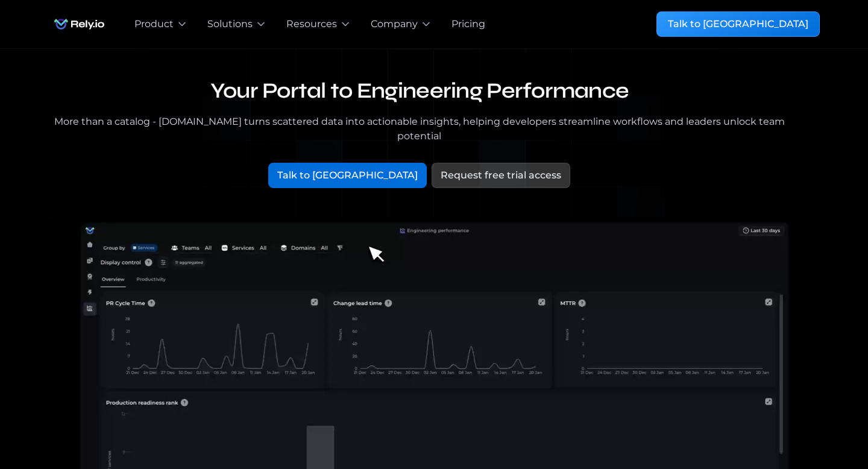 This screenshot has width=868, height=469. I want to click on img: Rely.io logo, so click(79, 24).